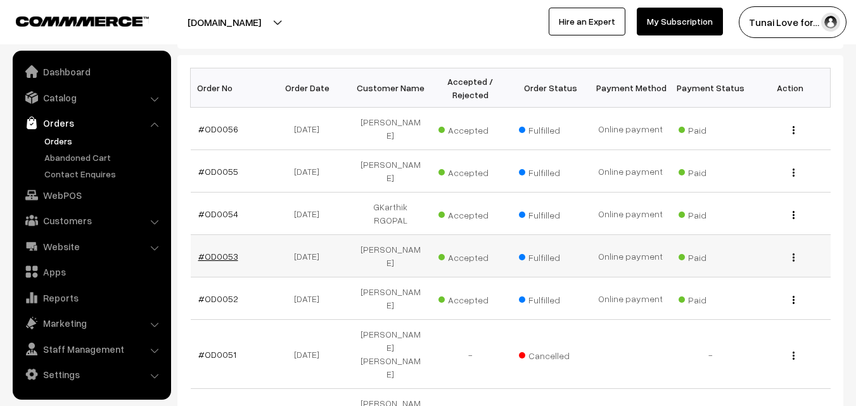 The height and width of the screenshot is (406, 856). Describe the element at coordinates (390, 88) in the screenshot. I see `th: Customer Name` at that location.